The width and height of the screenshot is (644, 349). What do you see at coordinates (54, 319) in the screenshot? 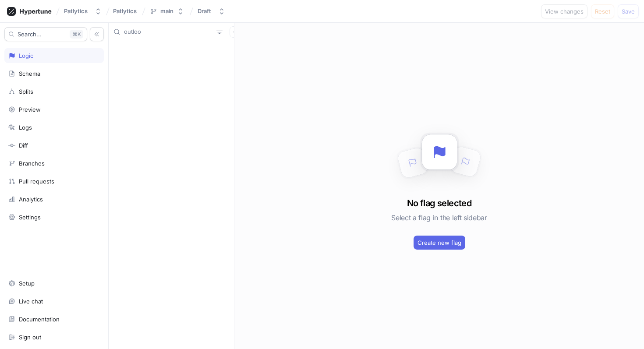
I see `a: Documentation` at bounding box center [54, 319].